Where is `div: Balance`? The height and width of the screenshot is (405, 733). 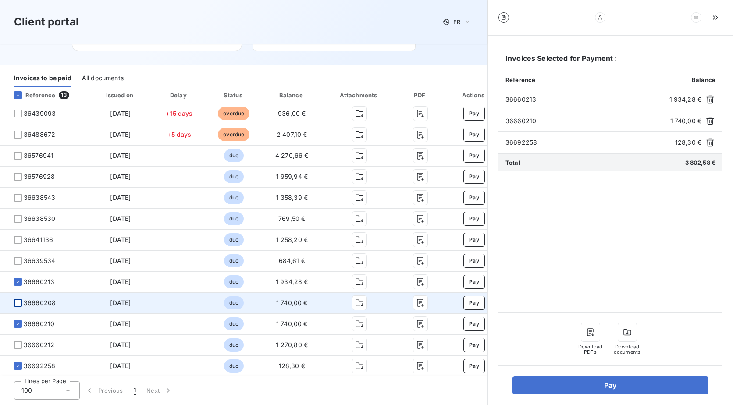
div: Balance is located at coordinates (292, 95).